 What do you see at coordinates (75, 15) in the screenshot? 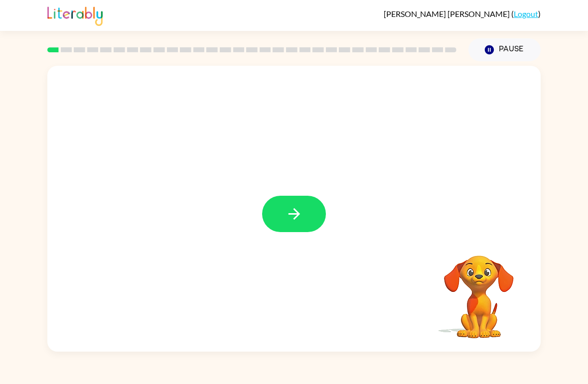
I see `img: Literably` at bounding box center [75, 15].